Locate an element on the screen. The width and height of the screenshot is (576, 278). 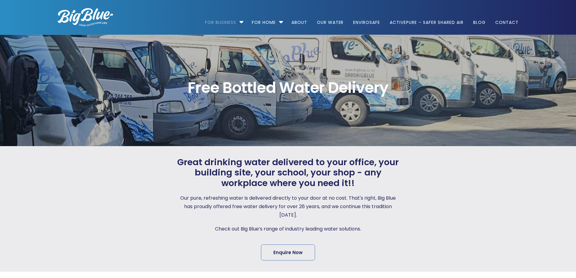
p: Our pure, refreshing water is delivered directly to your door at no cost. That's right, Big Blue ... is located at coordinates (288, 206).